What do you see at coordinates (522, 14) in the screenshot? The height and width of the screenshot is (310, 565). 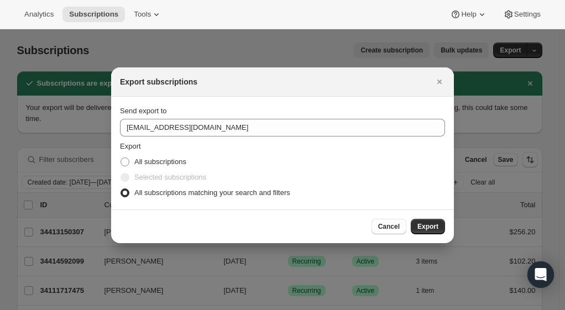 I see `button: Settings` at bounding box center [522, 14].